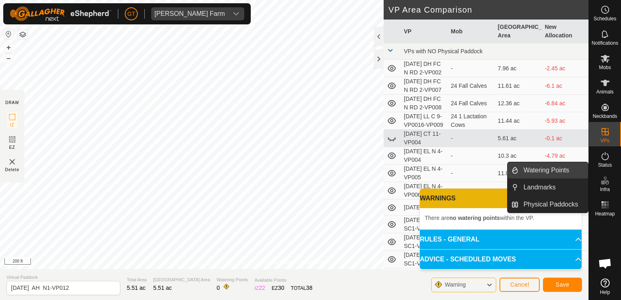 The height and width of the screenshot is (300, 621). I want to click on td: 4.74 ac, so click(518, 191).